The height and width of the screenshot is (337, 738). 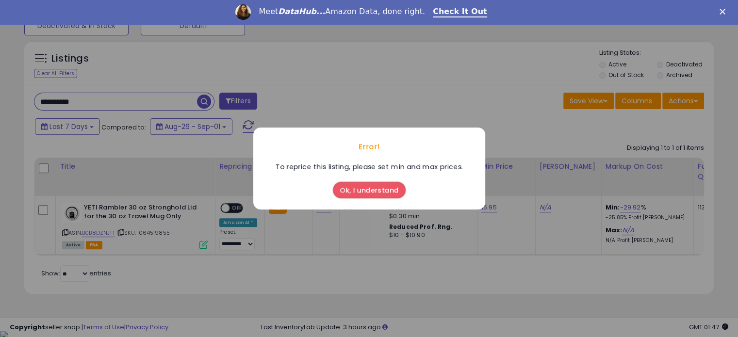 I want to click on img: Profile image for Georgie, so click(x=243, y=12).